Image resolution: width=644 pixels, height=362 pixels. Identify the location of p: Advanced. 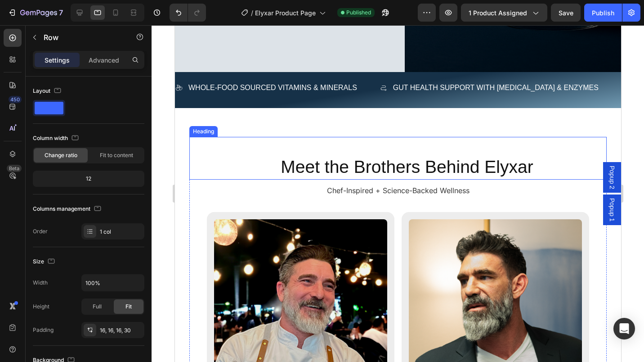
(104, 60).